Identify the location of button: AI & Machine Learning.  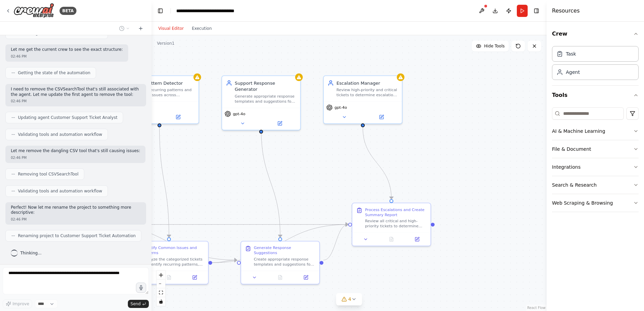
(595, 131).